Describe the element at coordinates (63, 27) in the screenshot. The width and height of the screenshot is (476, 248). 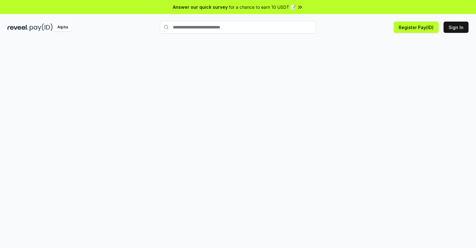
I see `div: Alpha` at that location.